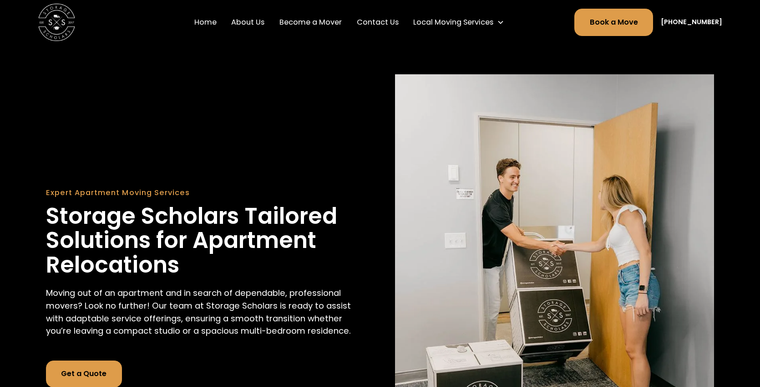  I want to click on div: Expert Apartment Moving Services, so click(206, 193).